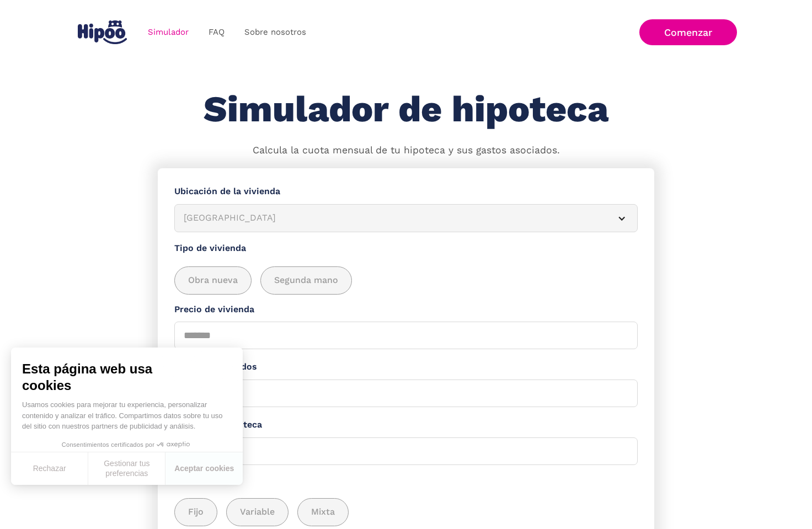 The height and width of the screenshot is (529, 812). I want to click on span: Fijo, so click(196, 512).